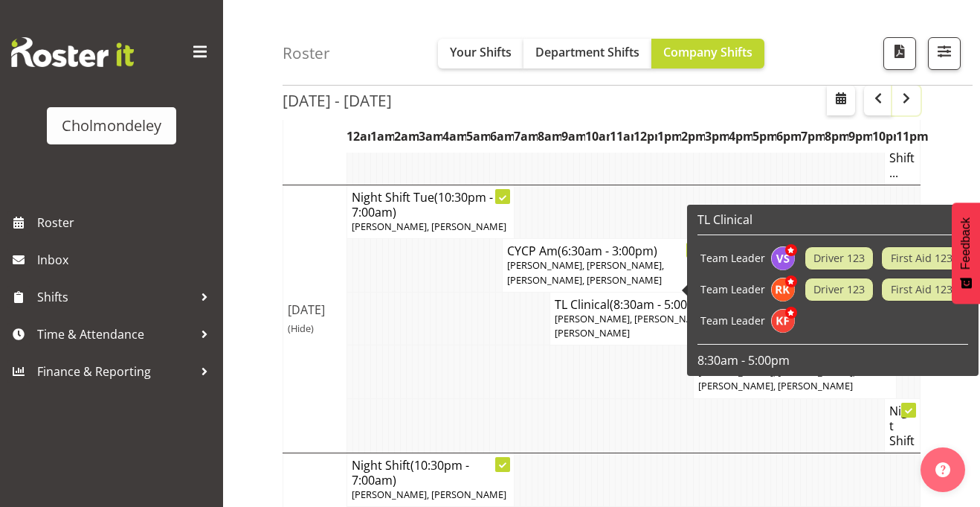  Describe the element at coordinates (502, 136) in the screenshot. I see `th: 6am` at that location.